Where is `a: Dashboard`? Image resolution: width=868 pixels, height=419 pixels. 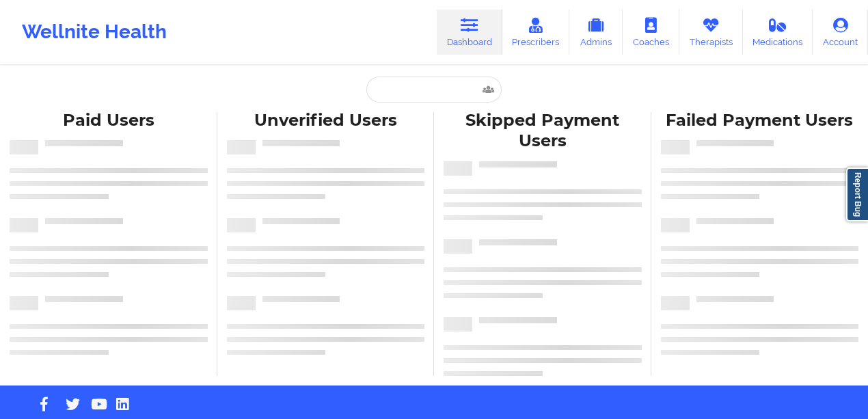 a: Dashboard is located at coordinates (469, 33).